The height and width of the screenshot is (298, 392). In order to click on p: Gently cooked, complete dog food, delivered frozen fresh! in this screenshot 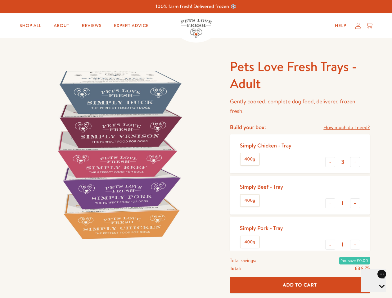, I will do `click(300, 106)`.